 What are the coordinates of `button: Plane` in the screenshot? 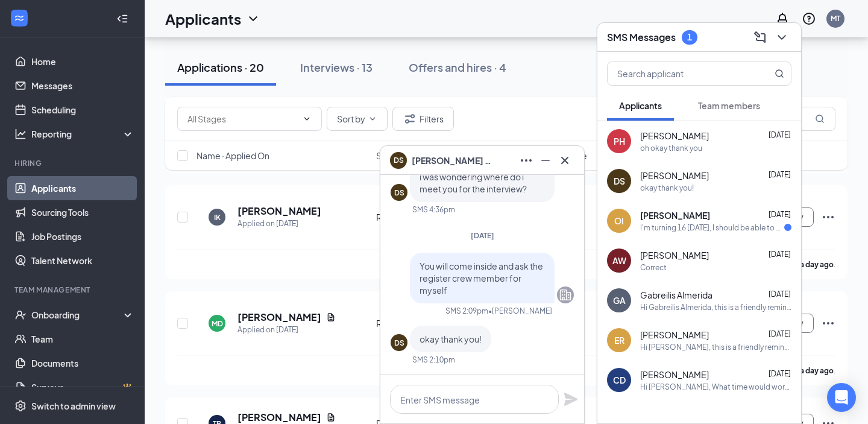 It's located at (571, 399).